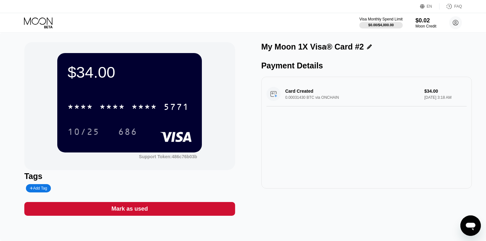 This screenshot has height=241, width=486. I want to click on div: EN, so click(430, 6).